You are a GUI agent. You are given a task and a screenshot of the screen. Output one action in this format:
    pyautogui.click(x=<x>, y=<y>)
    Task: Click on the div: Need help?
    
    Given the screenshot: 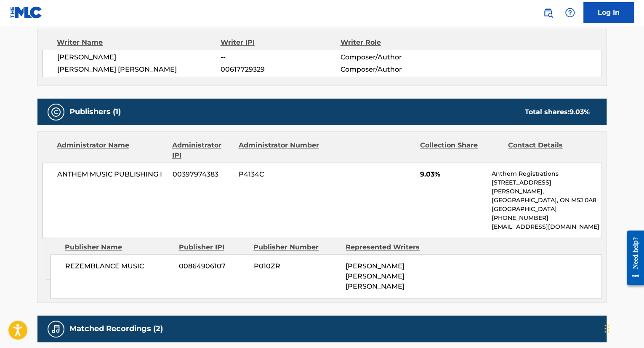 What is the action you would take?
    pyautogui.click(x=15, y=29)
    